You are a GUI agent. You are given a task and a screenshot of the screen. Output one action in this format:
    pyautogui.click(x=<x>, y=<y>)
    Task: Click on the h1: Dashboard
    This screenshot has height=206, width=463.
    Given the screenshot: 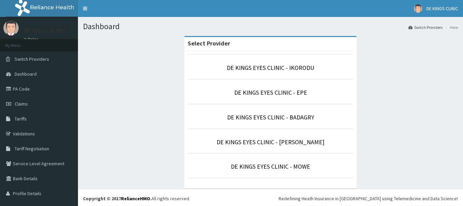 What is the action you would take?
    pyautogui.click(x=271, y=26)
    